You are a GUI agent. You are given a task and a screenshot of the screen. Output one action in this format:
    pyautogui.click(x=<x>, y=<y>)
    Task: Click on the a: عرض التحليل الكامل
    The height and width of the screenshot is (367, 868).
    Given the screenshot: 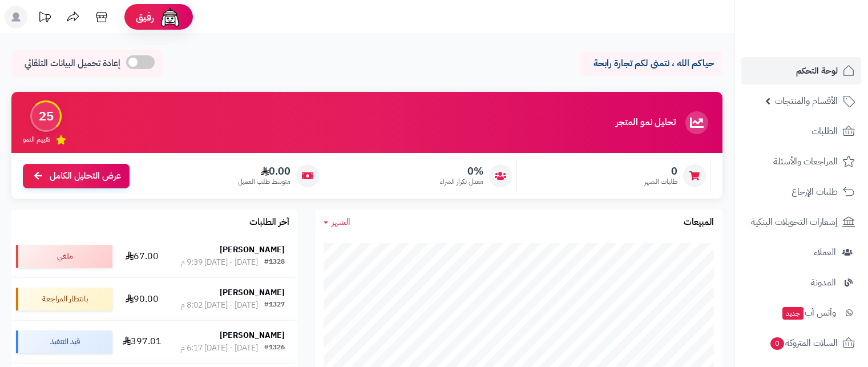 What is the action you would take?
    pyautogui.click(x=76, y=176)
    